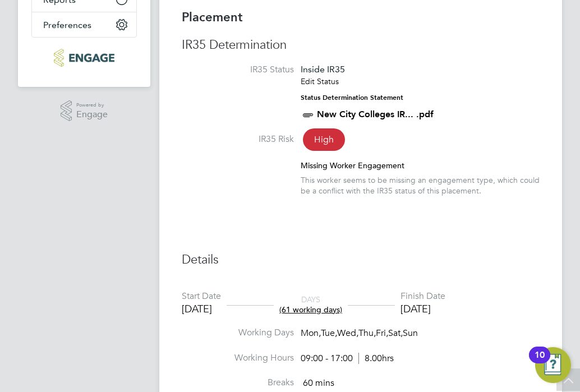  Describe the element at coordinates (323, 69) in the screenshot. I see `span: Inside IR35` at that location.